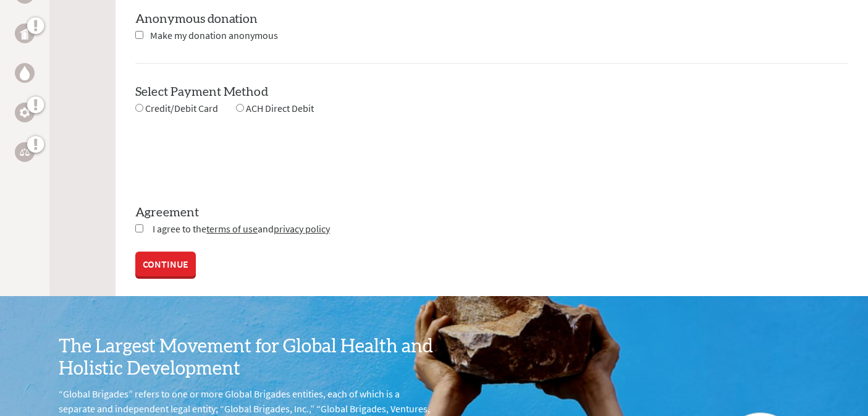  Describe the element at coordinates (166, 264) in the screenshot. I see `a: CONTINUE` at that location.